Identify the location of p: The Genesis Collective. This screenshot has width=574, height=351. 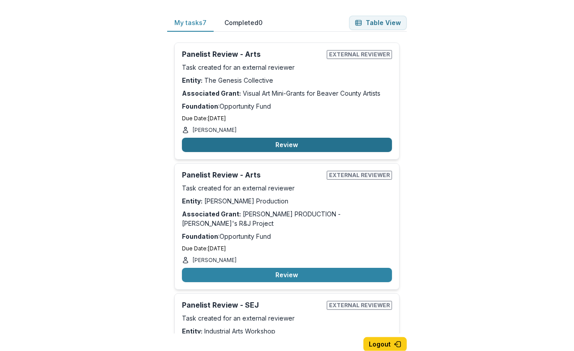
(287, 80).